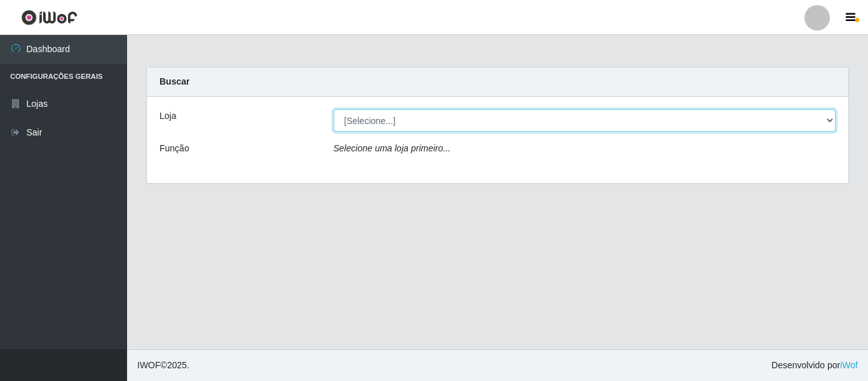  I want to click on label: Função, so click(174, 148).